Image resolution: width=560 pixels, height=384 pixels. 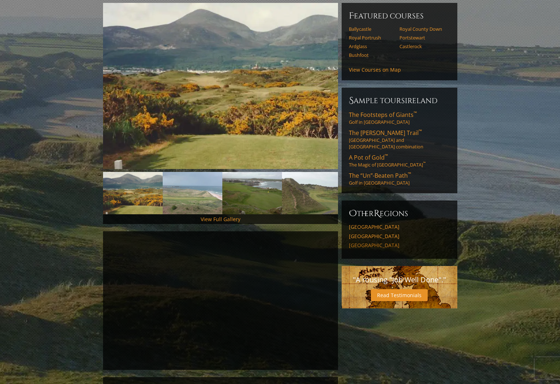 What do you see at coordinates (377, 213) in the screenshot?
I see `span: R` at bounding box center [377, 213].